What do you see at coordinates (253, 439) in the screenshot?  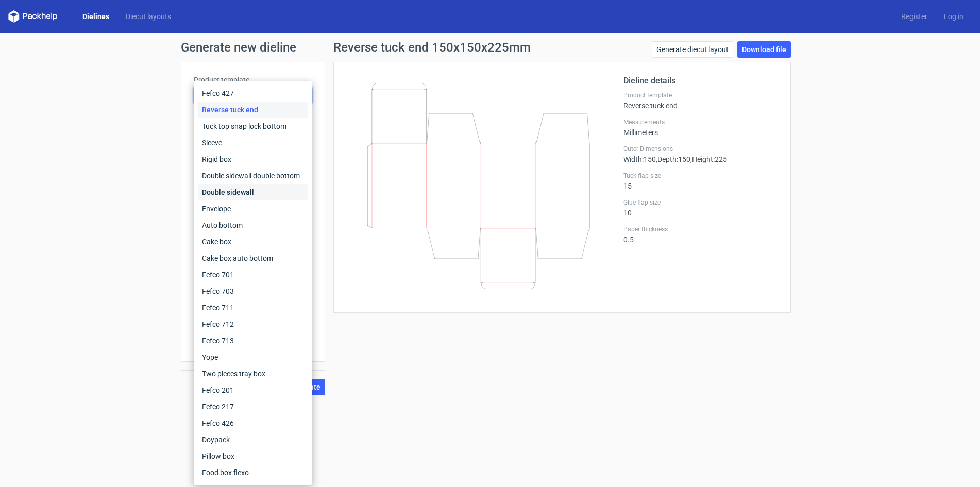 I see `div: Doypack` at bounding box center [253, 439].